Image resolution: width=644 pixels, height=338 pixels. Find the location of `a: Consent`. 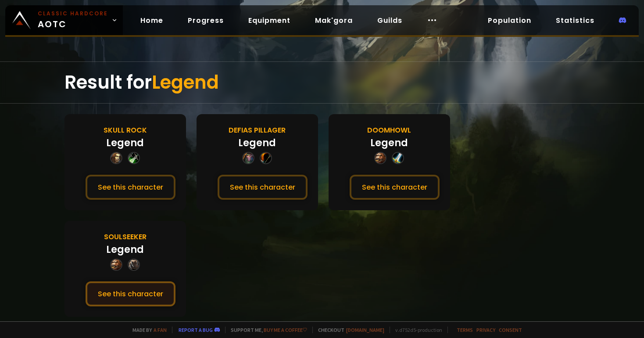

a: Consent is located at coordinates (510, 330).